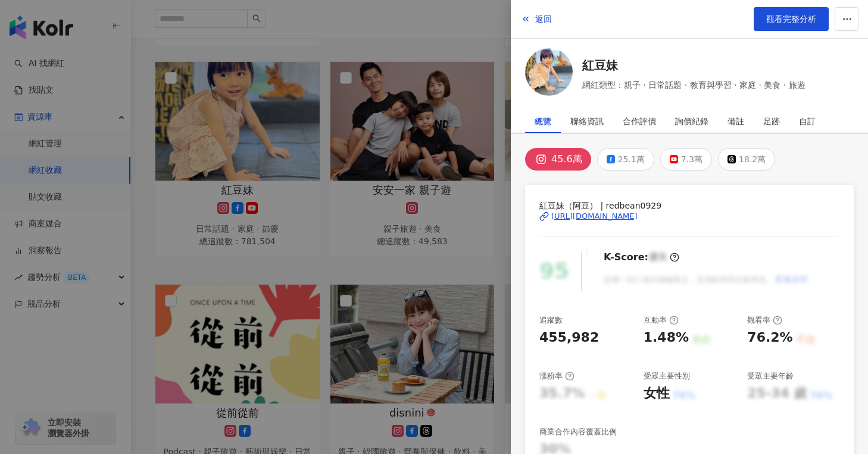  Describe the element at coordinates (556, 376) in the screenshot. I see `div: 漲粉率` at that location.